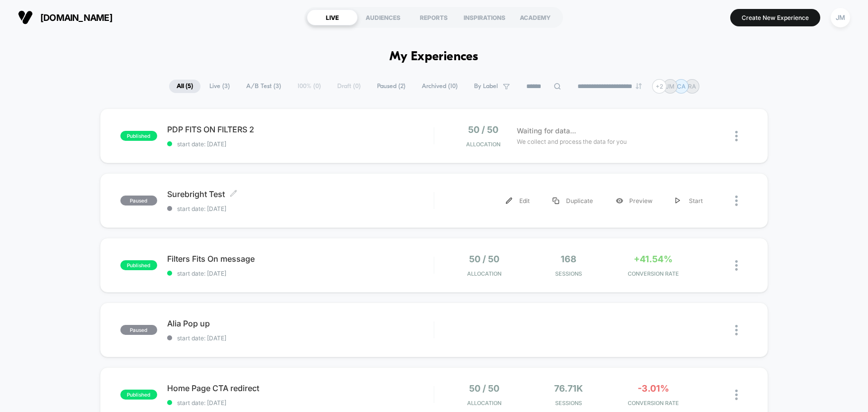 The image size is (868, 412). What do you see at coordinates (653, 258) in the screenshot?
I see `span: +41.54%` at bounding box center [653, 258].